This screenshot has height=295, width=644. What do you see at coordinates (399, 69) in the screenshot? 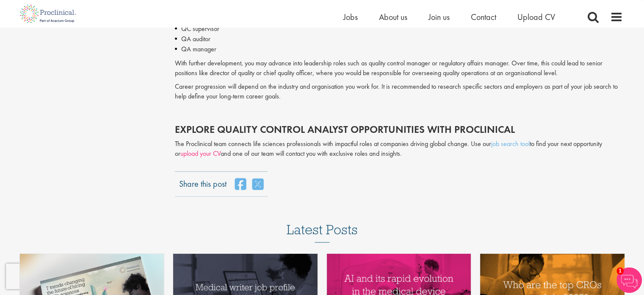
I see `p: With further development, you may advance into leadership roles such as quality control manager o...` at bounding box center [399, 69].